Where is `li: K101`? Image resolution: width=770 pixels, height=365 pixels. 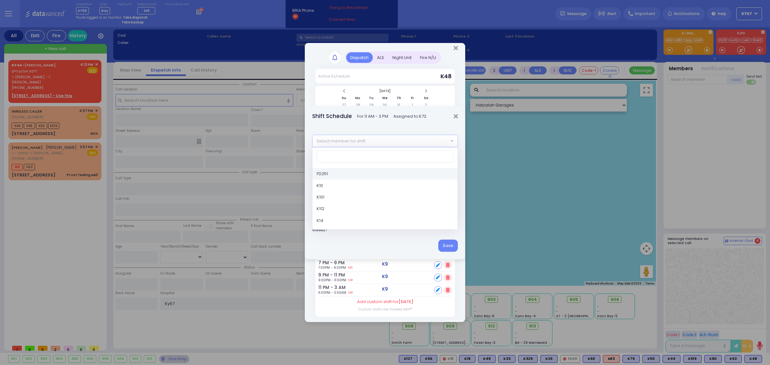
li: K101 is located at coordinates (385, 197).